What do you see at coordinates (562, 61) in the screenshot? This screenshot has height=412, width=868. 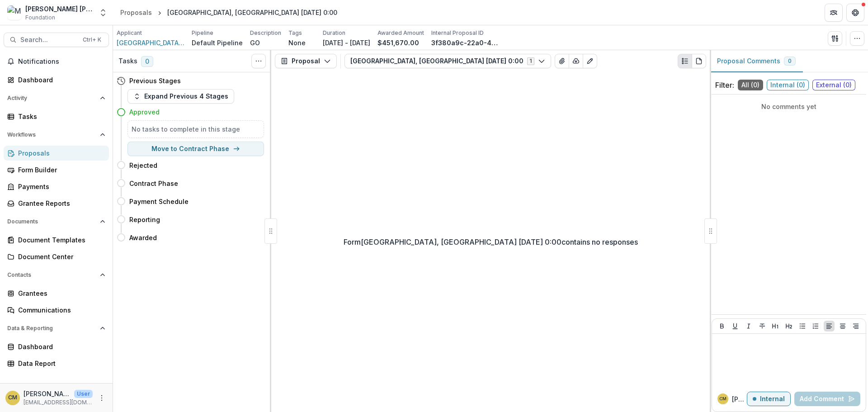 I see `button: View Attached Files` at bounding box center [562, 61].